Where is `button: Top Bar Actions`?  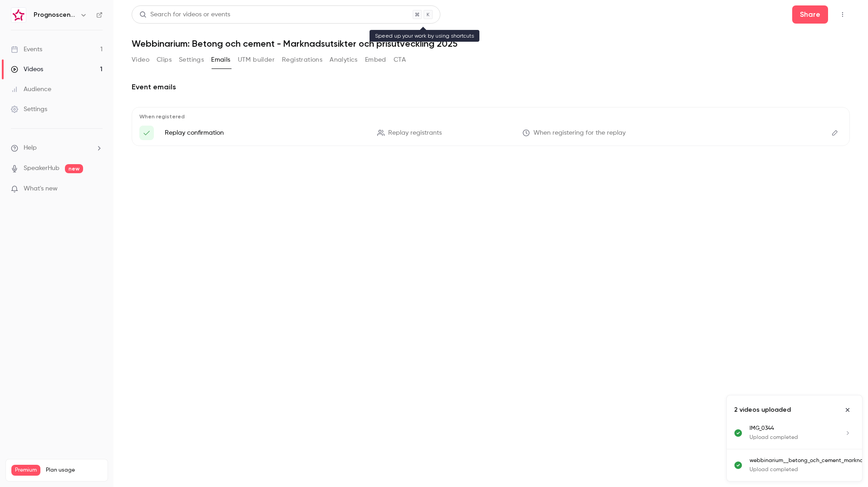
button: Top Bar Actions is located at coordinates (842, 14).